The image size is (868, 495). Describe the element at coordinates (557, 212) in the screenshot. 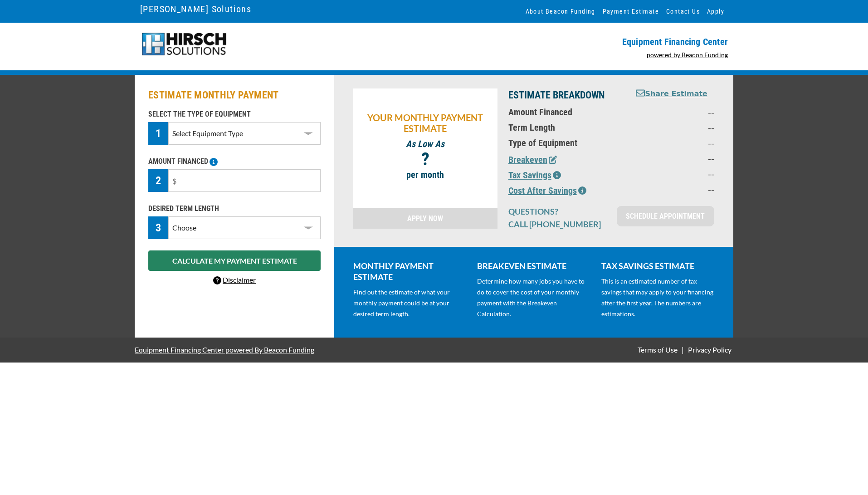

I see `p: QUESTIONS?` at that location.